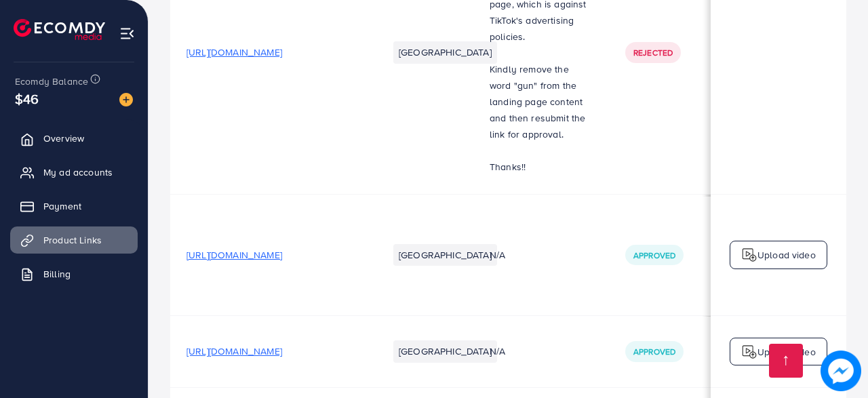 Image resolution: width=868 pixels, height=398 pixels. What do you see at coordinates (74, 275) in the screenshot?
I see `a: Billing` at bounding box center [74, 275].